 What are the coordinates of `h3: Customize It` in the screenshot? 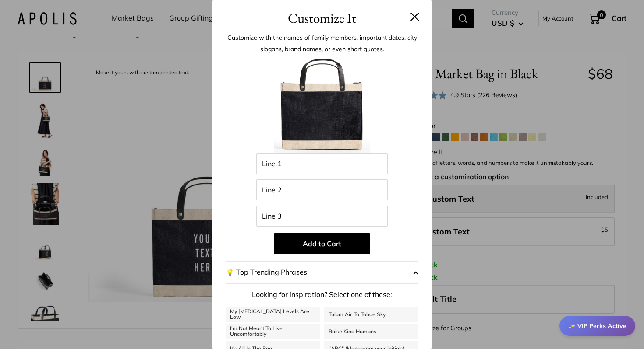 It's located at (322, 18).